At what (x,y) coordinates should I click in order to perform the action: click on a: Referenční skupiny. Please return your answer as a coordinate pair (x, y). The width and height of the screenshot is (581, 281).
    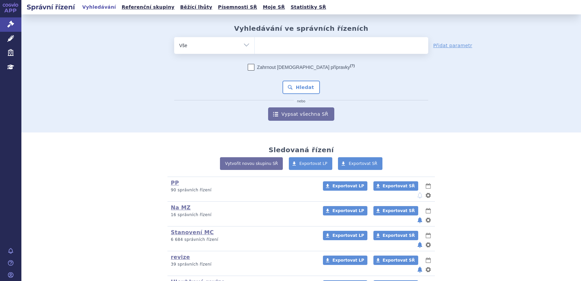
    Looking at the image, I should click on (148, 7).